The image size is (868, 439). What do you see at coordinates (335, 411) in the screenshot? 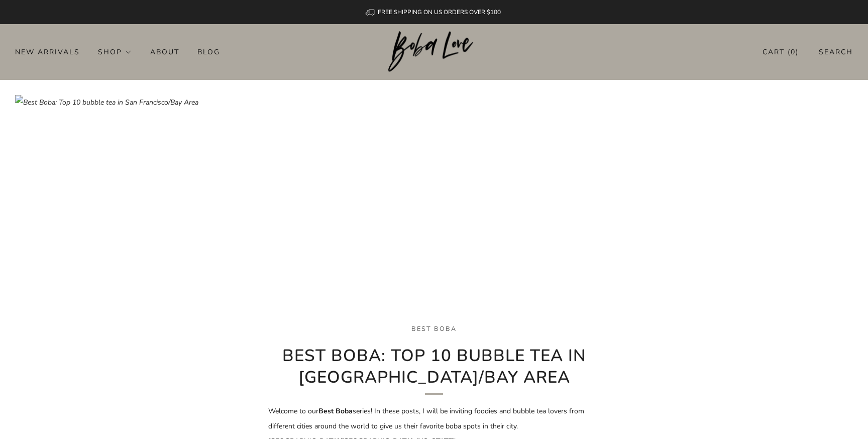
I see `strong: Best Boba` at bounding box center [335, 411].